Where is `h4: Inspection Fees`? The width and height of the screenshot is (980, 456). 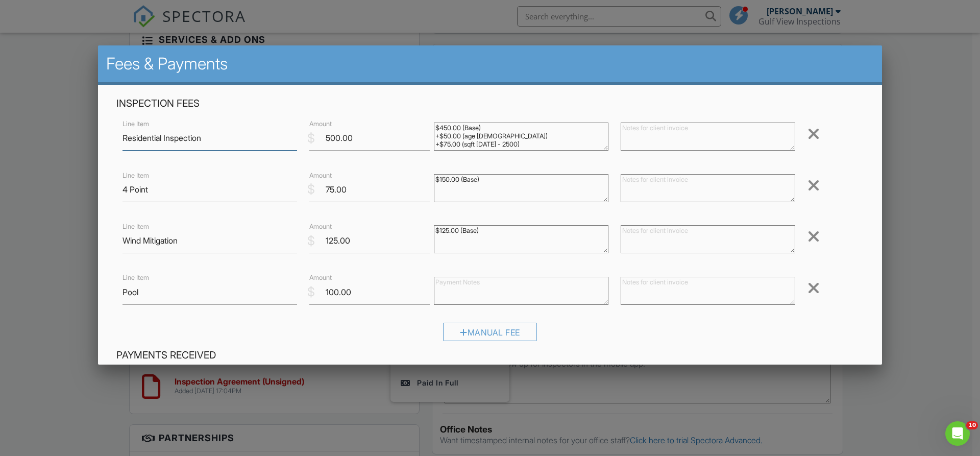 h4: Inspection Fees is located at coordinates (490, 104).